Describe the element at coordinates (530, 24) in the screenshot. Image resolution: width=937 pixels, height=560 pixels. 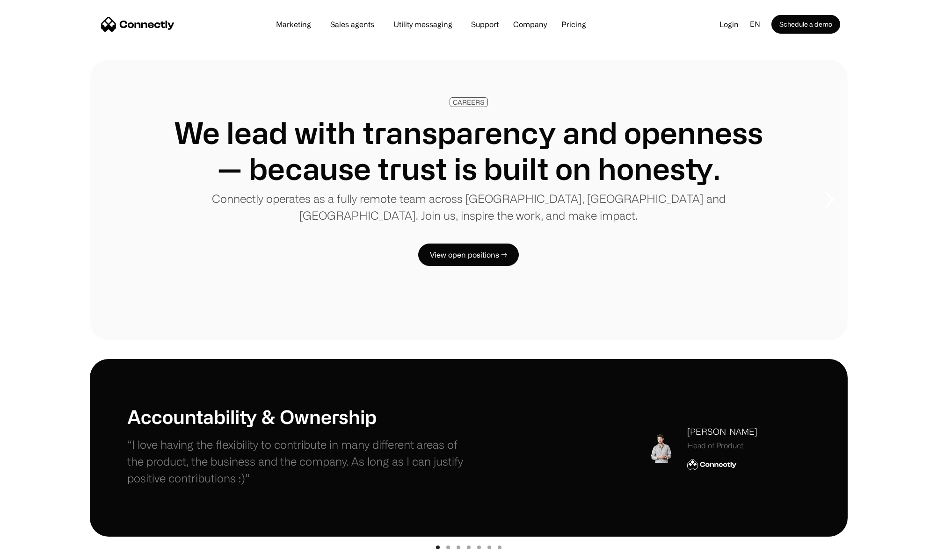
I see `div: Company` at that location.